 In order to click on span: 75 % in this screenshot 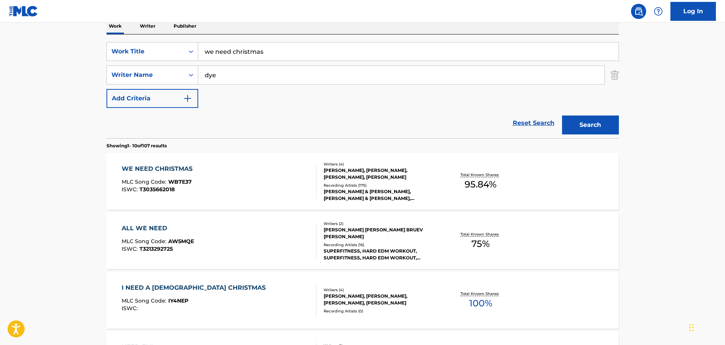, I will do `click(481, 244)`.